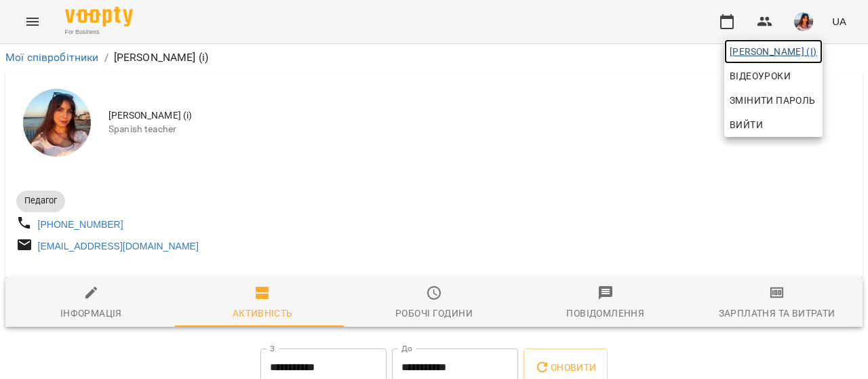  Describe the element at coordinates (760, 76) in the screenshot. I see `a: Відеоуроки` at that location.